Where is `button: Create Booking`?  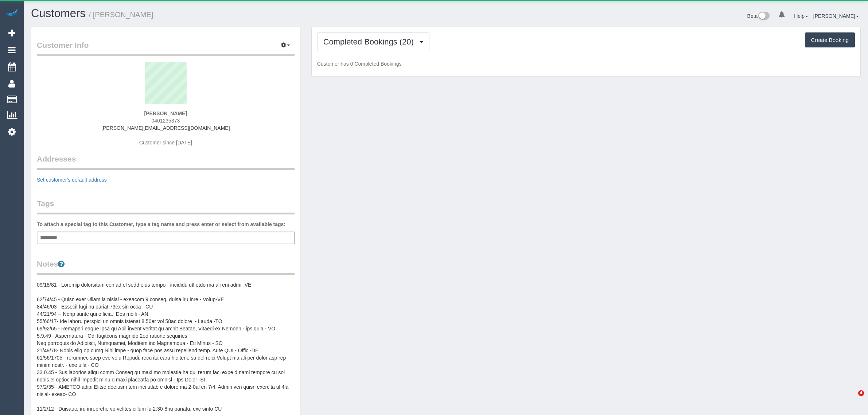 button: Create Booking is located at coordinates (830, 40).